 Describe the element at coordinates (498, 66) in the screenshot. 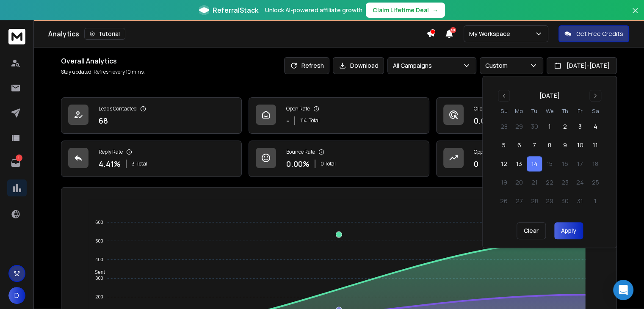

I see `p: Custom` at that location.